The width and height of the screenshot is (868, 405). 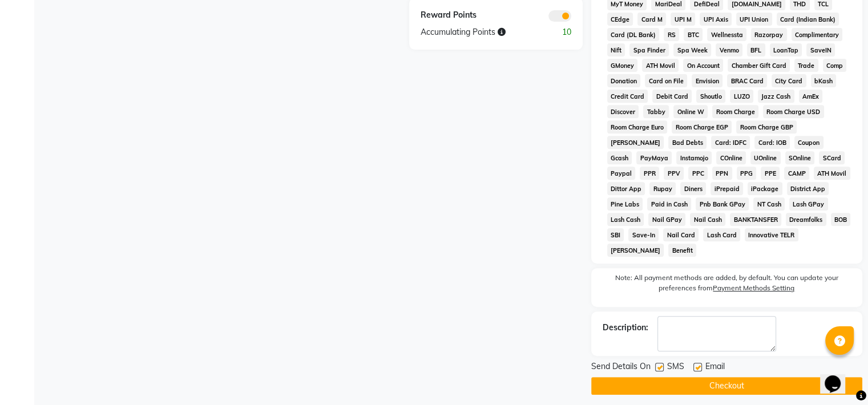 I want to click on span: Card: IOB, so click(x=772, y=142).